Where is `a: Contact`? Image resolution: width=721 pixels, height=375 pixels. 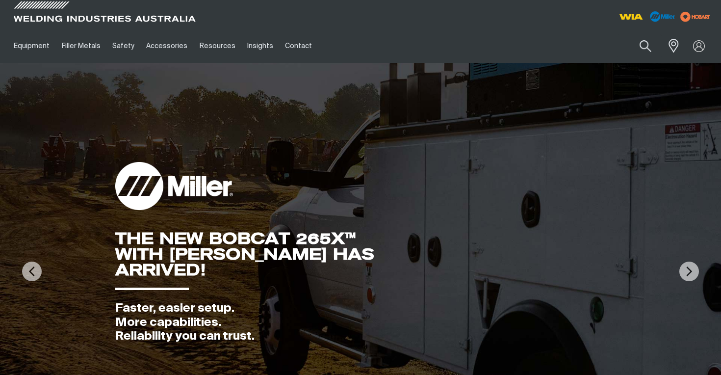 a: Contact is located at coordinates (298, 46).